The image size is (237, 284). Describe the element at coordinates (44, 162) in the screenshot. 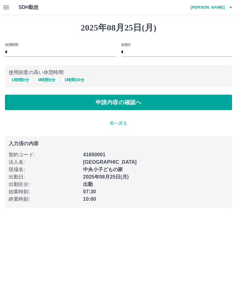

I see `p: 法人名 :` at that location.